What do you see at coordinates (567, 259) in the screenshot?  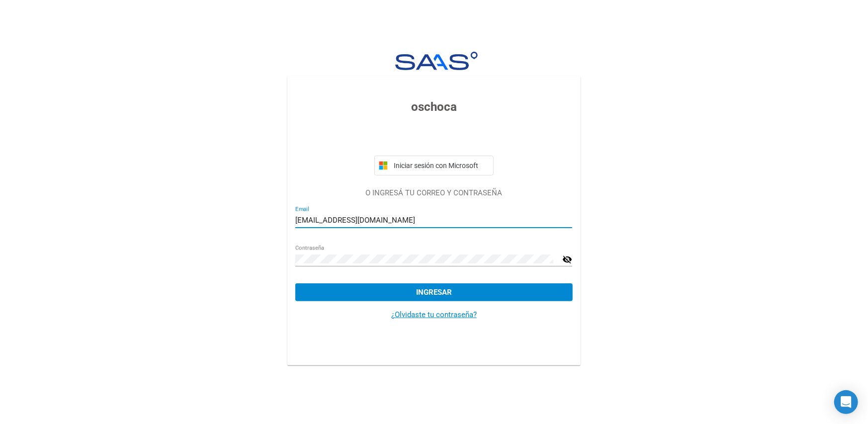 I see `mat-icon: visibility_off` at bounding box center [567, 259].